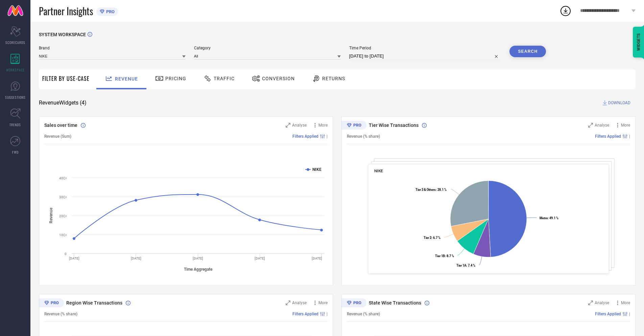  Describe the element at coordinates (62, 34) in the screenshot. I see `span: SYSTEM WORKSPACE` at that location.